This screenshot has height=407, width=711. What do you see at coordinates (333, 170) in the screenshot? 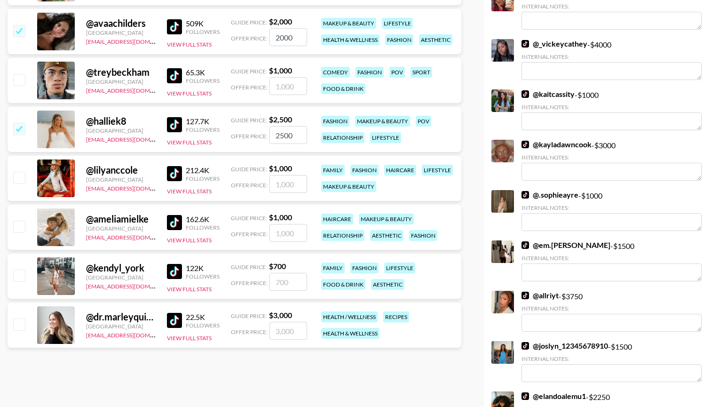
I see `div: family` at bounding box center [333, 170].